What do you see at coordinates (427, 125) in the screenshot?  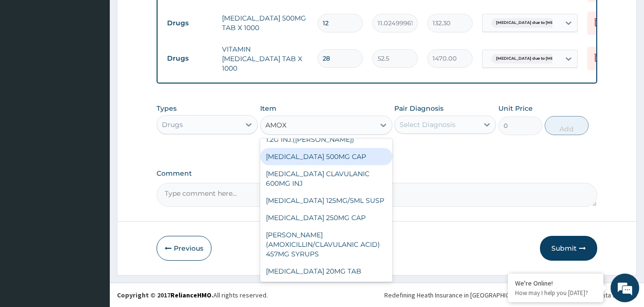 I see `div: Select Diagnosis` at bounding box center [427, 125].